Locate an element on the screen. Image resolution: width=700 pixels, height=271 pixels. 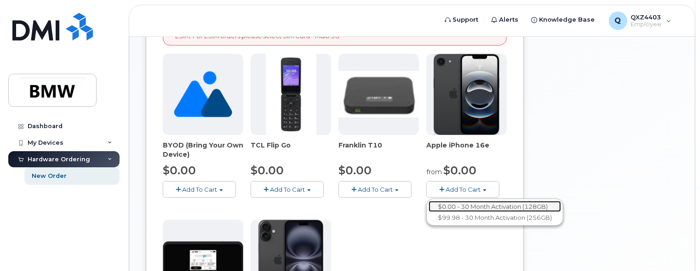
div: QXZ4403 is located at coordinates (641, 21).